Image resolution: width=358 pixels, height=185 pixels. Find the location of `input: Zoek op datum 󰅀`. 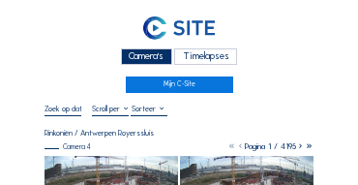

input: Zoek op datum 󰅀 is located at coordinates (63, 108).